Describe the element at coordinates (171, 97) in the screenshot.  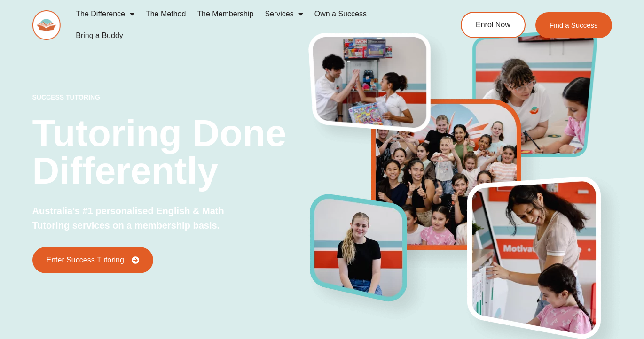
I see `p: success tutoring` at that location.